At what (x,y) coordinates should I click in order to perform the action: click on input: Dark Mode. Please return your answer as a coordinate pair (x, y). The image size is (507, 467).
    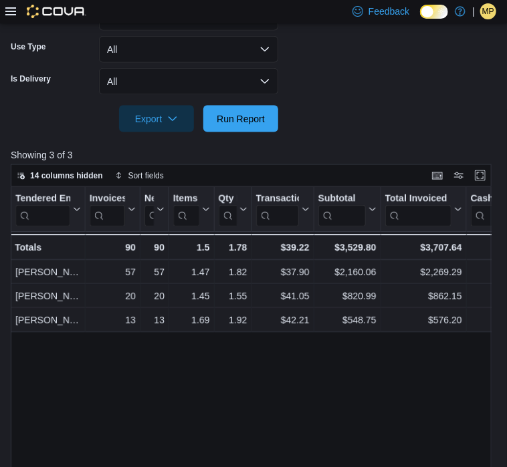
    Looking at the image, I should click on (434, 11).